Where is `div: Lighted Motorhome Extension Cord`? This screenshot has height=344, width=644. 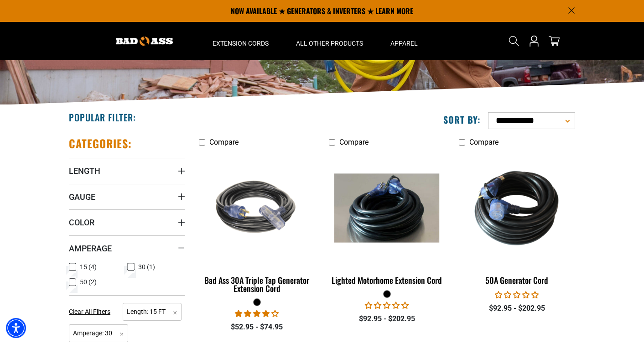 div: Lighted Motorhome Extension Cord is located at coordinates (387, 280).